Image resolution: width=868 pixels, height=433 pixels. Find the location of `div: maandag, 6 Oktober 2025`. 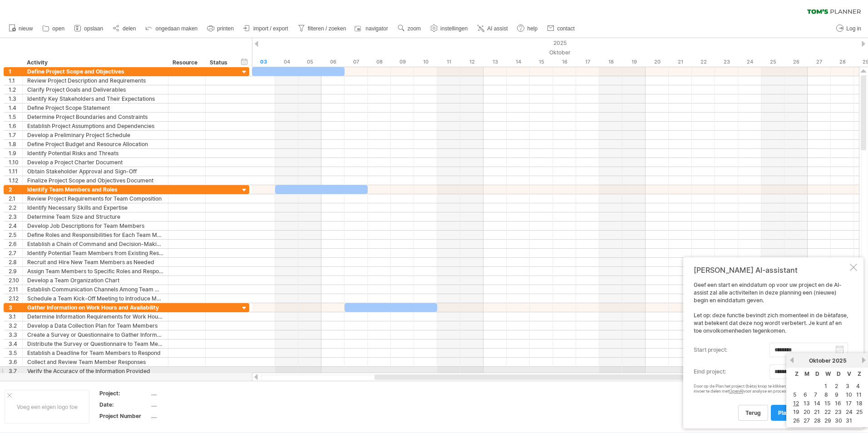

div: maandag, 6 Oktober 2025 is located at coordinates (332, 62).